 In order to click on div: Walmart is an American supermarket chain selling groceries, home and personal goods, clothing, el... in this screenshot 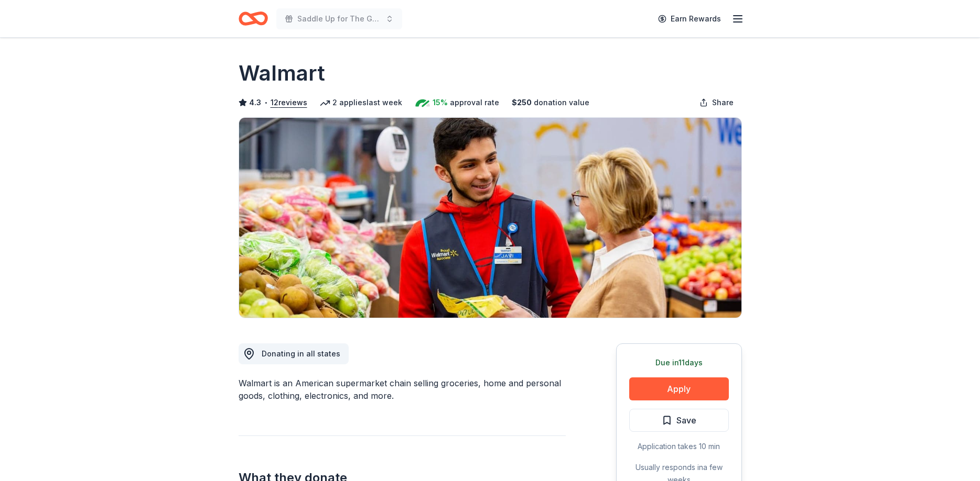, I will do `click(402, 390)`.